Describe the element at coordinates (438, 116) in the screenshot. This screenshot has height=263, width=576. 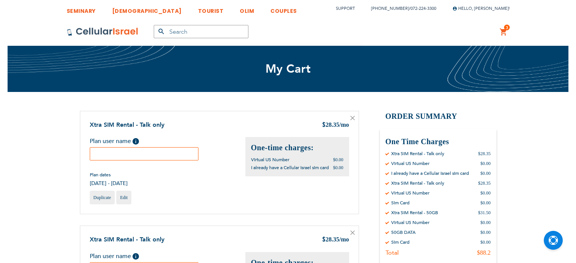
I see `h2: Order Summary` at that location.